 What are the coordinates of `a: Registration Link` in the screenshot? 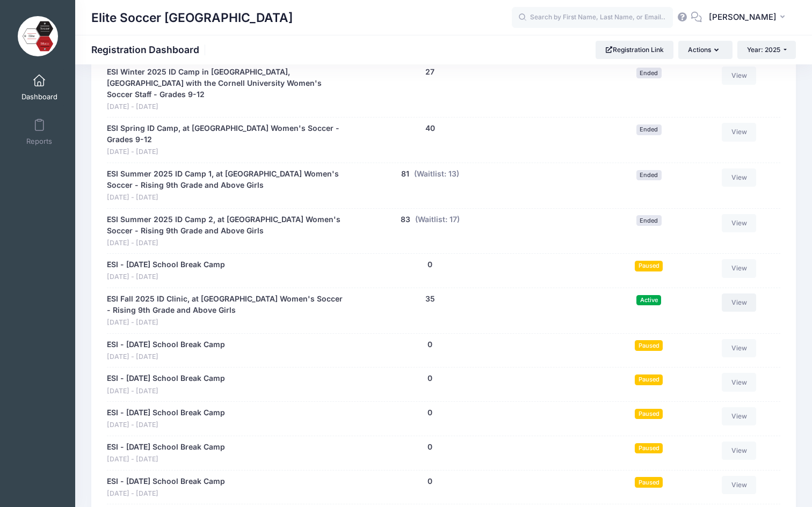 It's located at (634, 50).